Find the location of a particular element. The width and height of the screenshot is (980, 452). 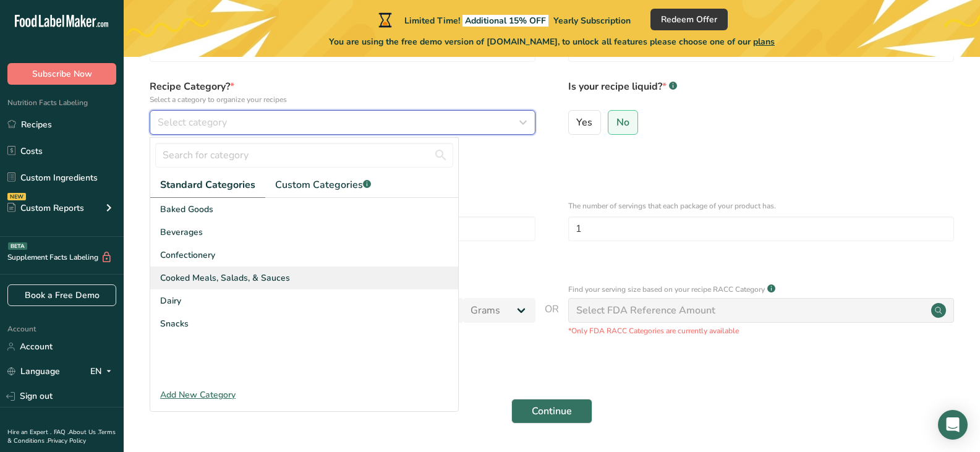

button: Continue is located at coordinates (551, 411).